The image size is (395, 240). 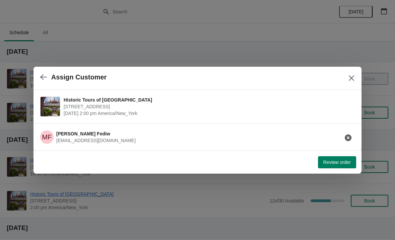 What do you see at coordinates (337, 162) in the screenshot?
I see `button: Review order` at bounding box center [337, 162].